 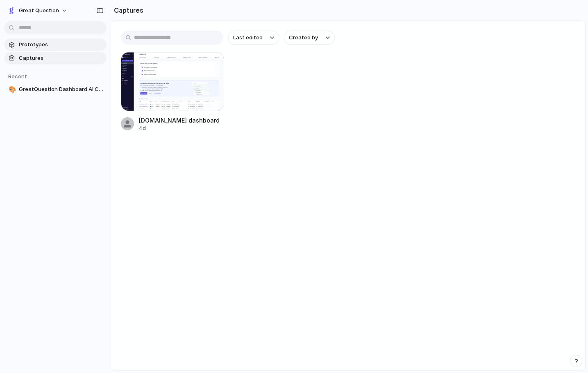 I want to click on span: Last edited, so click(x=248, y=38).